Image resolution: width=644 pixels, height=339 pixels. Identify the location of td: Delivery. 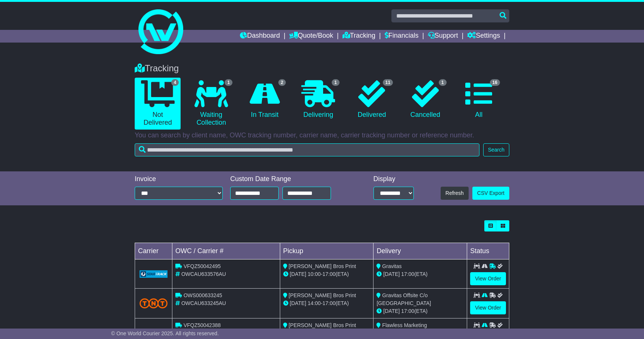
(420, 252).